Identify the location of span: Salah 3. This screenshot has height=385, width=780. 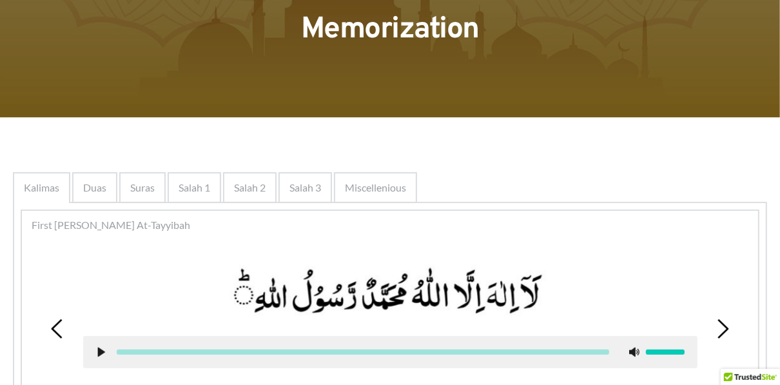
(305, 188).